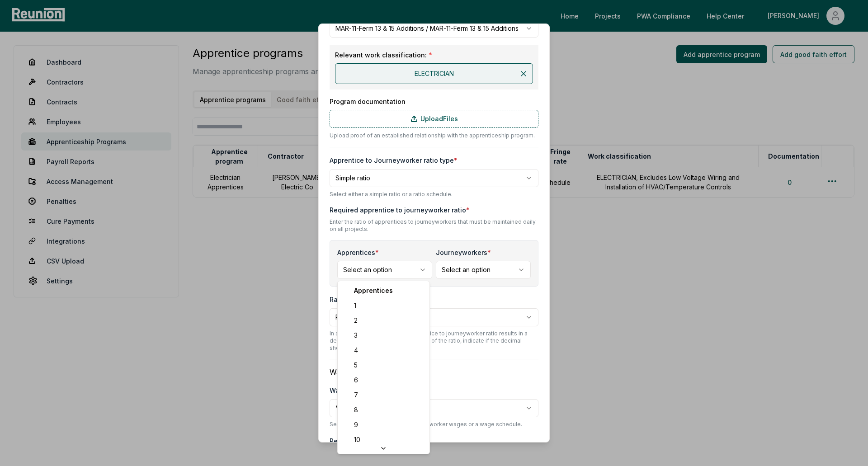 The image size is (868, 466). I want to click on span: 6, so click(356, 379).